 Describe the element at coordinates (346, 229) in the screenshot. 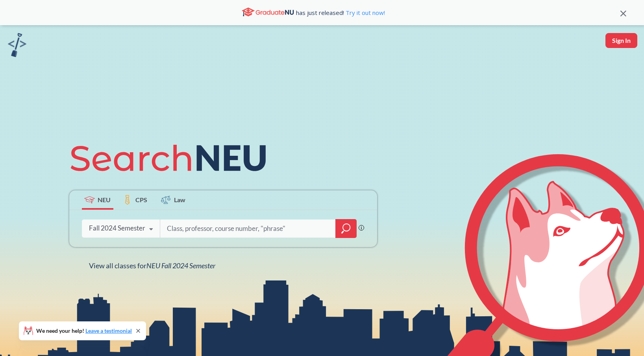

I see `svg: magnifying glass` at that location.